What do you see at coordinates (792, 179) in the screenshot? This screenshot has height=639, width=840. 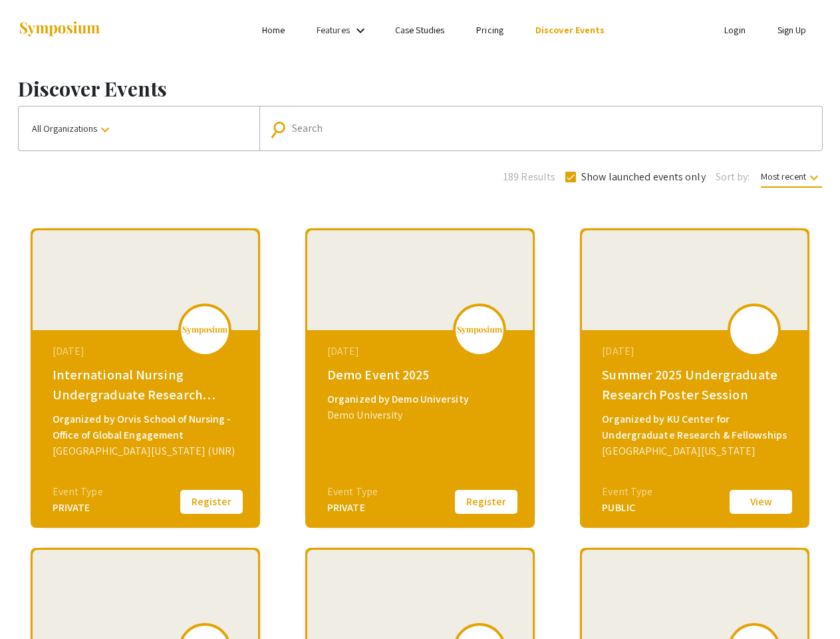 I see `span: Most recent` at bounding box center [792, 179].